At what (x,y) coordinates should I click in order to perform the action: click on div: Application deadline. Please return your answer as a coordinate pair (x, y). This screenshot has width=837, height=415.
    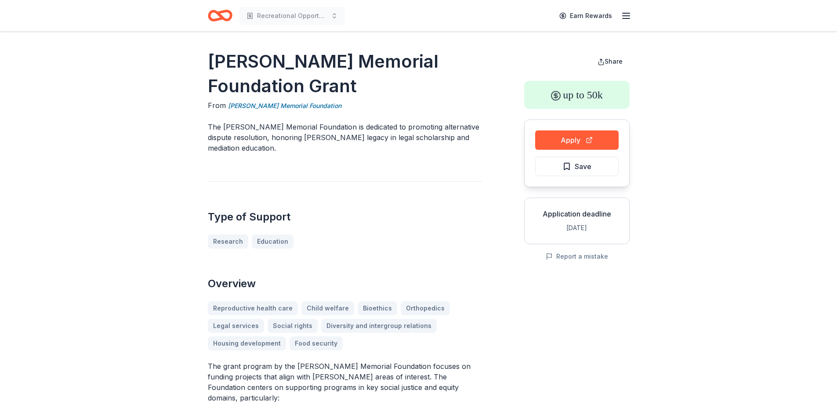
    Looking at the image, I should click on (577, 214).